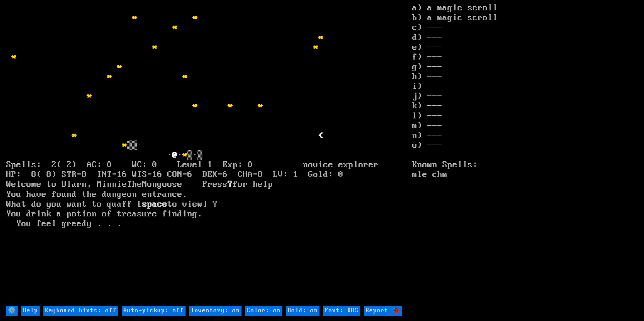 The height and width of the screenshot is (321, 644). I want to click on input: Report 🐞, so click(383, 310).